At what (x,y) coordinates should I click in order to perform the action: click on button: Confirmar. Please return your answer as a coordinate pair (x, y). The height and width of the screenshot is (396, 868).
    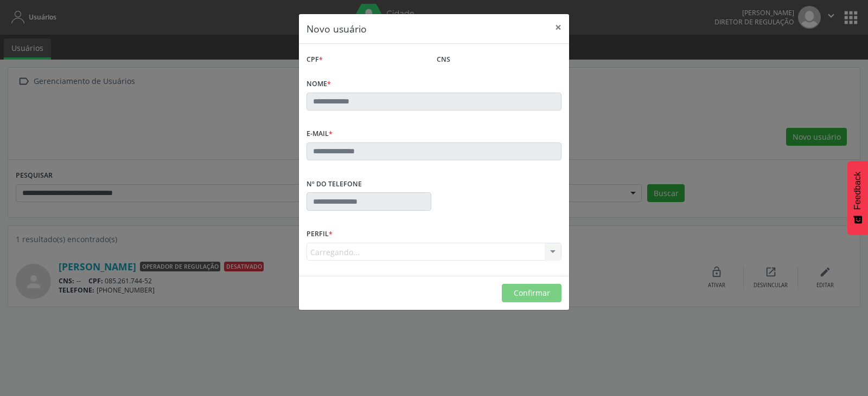
    Looking at the image, I should click on (531, 293).